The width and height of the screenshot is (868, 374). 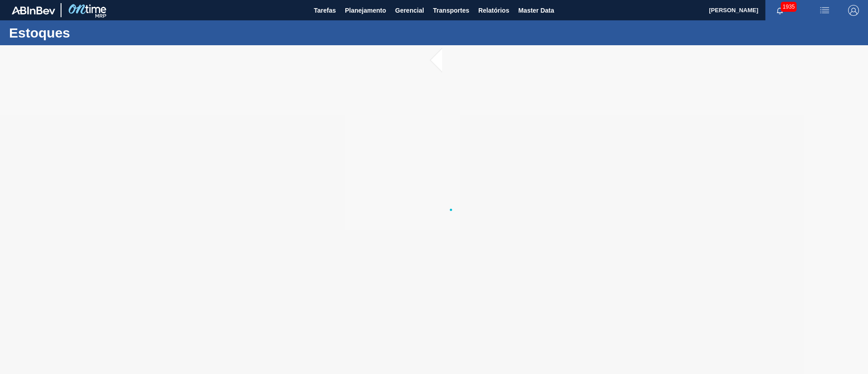 What do you see at coordinates (853, 10) in the screenshot?
I see `img: Logout` at bounding box center [853, 10].